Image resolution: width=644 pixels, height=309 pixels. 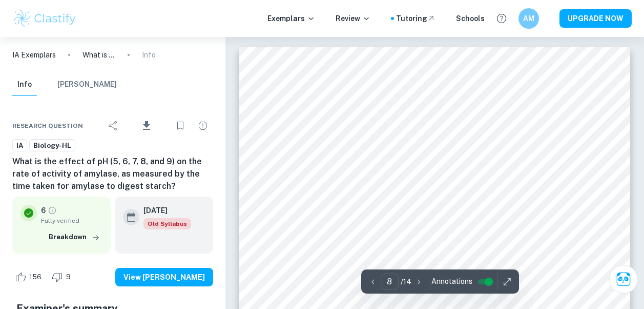 I want to click on h6: AM, so click(x=529, y=19).